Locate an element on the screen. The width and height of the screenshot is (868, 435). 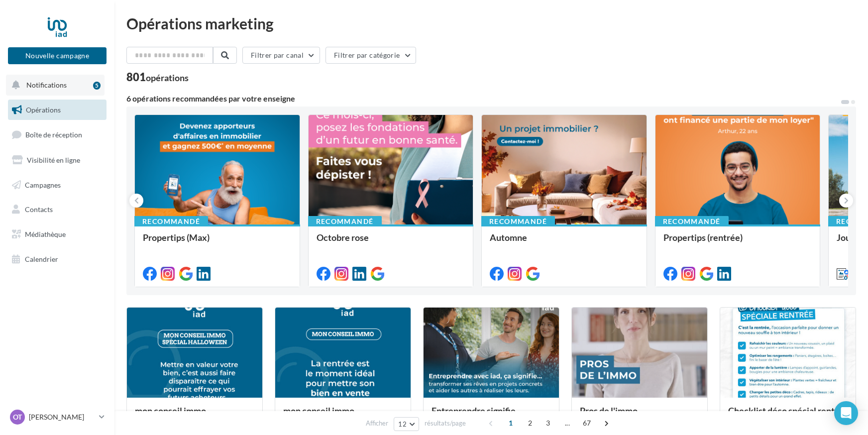
div: 5 is located at coordinates (96, 86).